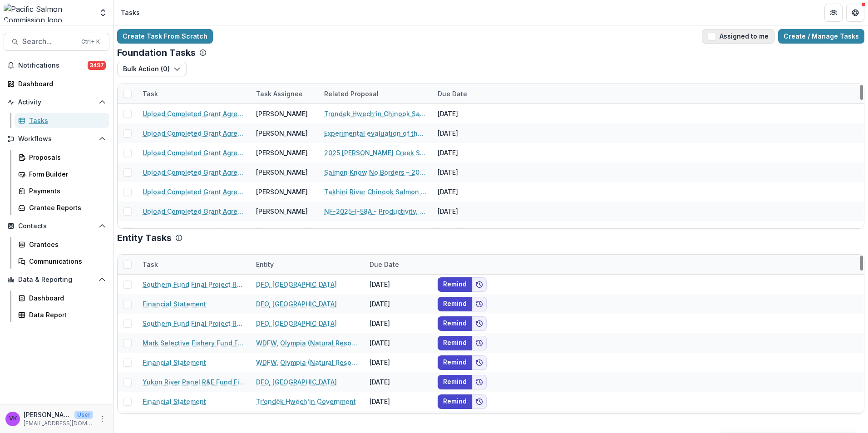 This screenshot has width=868, height=433. I want to click on span: Data & Reporting, so click(56, 280).